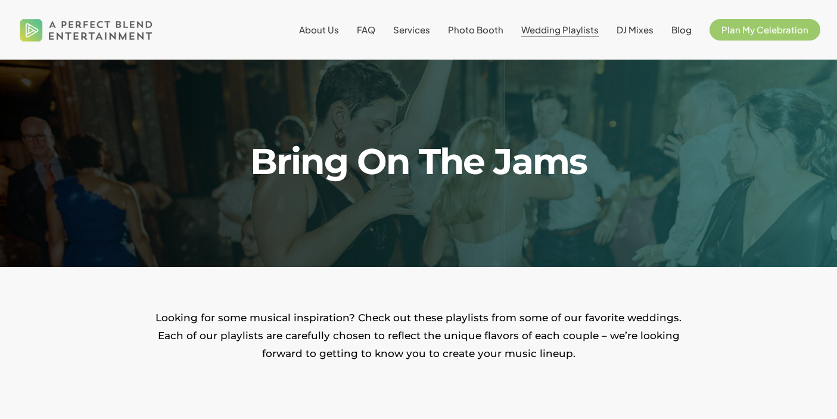 This screenshot has width=837, height=419. I want to click on span: DJ Mixes, so click(635, 29).